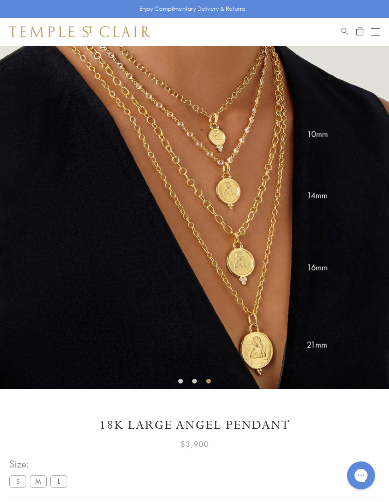 The width and height of the screenshot is (389, 502). Describe the element at coordinates (80, 32) in the screenshot. I see `img: Temple St. Clair` at that location.